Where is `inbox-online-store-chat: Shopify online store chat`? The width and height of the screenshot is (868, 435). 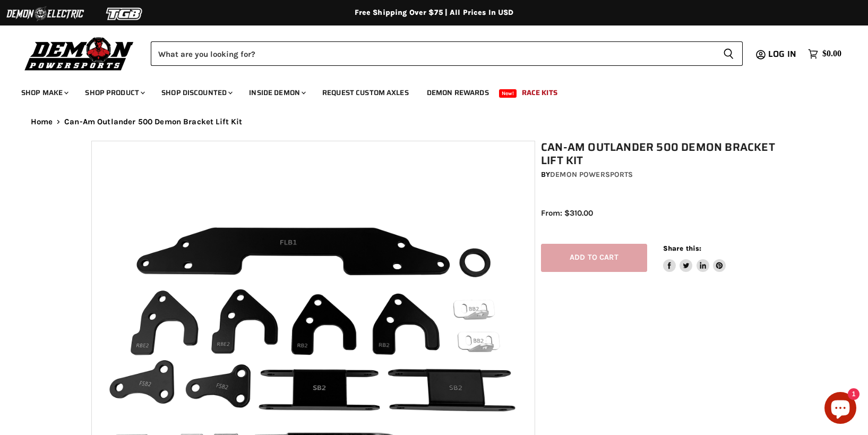 inbox-online-store-chat: Shopify online store chat is located at coordinates (841, 409).